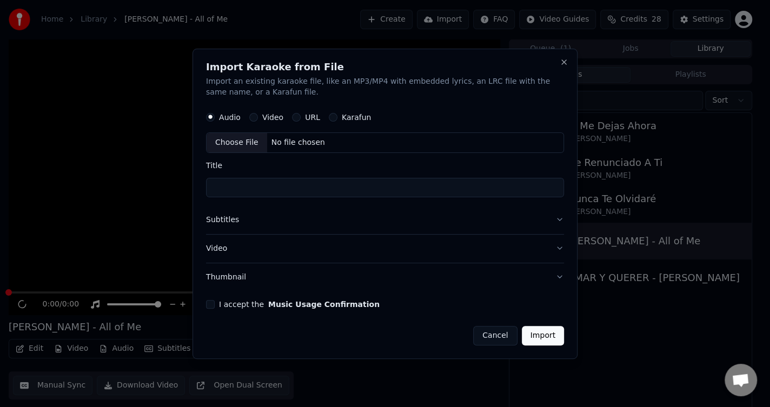  I want to click on div: No file chosen, so click(298, 143).